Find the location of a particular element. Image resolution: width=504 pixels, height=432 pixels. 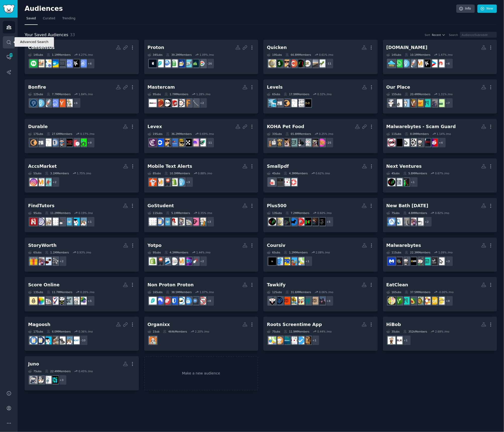

img: SaaSMarketing is located at coordinates (426, 63).